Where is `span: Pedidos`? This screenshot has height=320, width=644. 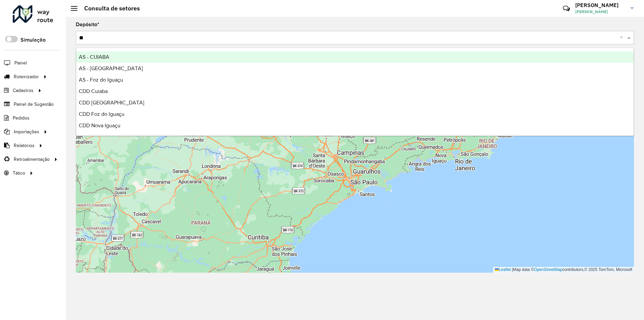 span: Pedidos is located at coordinates (21, 118).